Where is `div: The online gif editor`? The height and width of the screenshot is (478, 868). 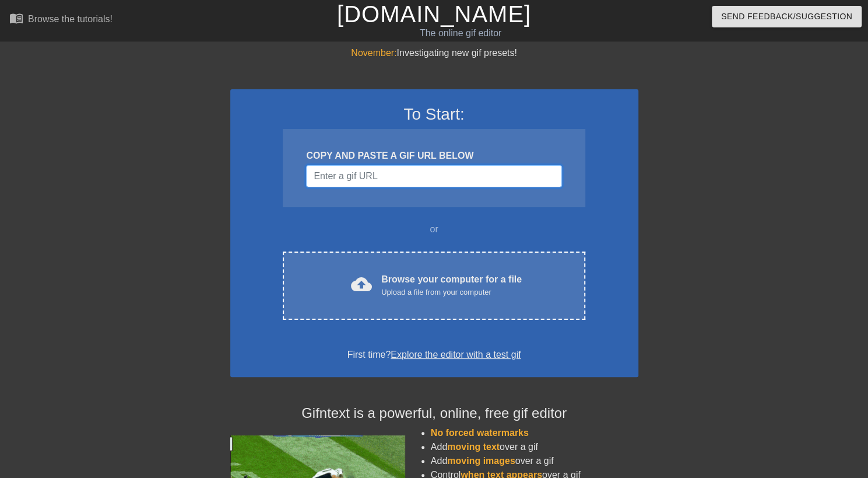
div: The online gif editor is located at coordinates (460, 33).